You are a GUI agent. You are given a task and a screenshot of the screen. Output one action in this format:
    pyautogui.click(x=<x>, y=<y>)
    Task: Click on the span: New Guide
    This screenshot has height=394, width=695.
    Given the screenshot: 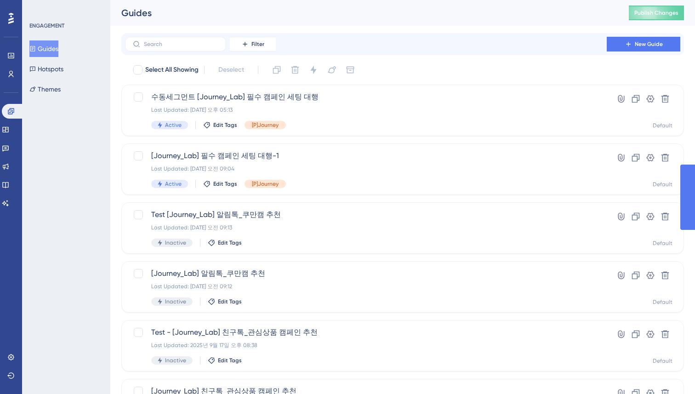 What is the action you would take?
    pyautogui.click(x=649, y=44)
    